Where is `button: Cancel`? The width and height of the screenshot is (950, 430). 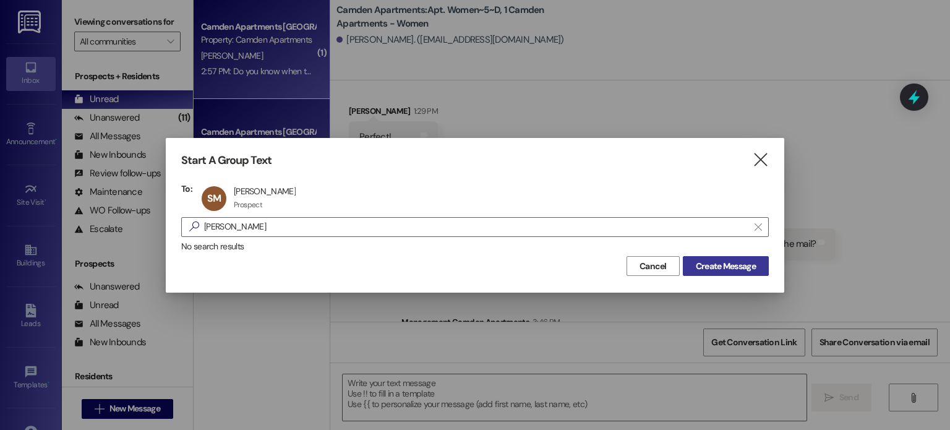 button: Cancel is located at coordinates (653, 266).